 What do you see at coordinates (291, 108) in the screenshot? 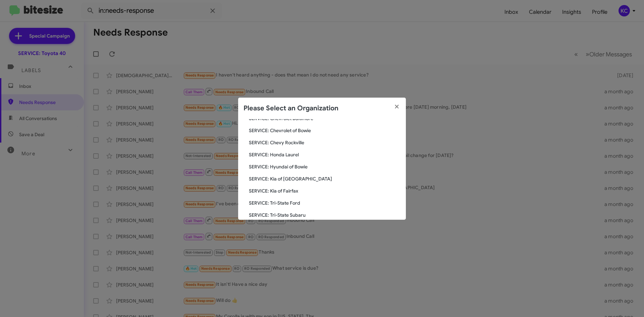
I see `h2: Please Select an Organization` at bounding box center [291, 108].